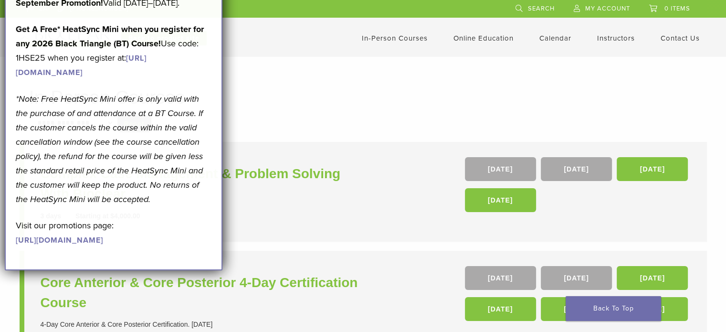 Image resolution: width=726 pixels, height=332 pixels. Describe the element at coordinates (114, 51) in the screenshot. I see `p: Use code: 1HSE25 when you register at:` at that location.